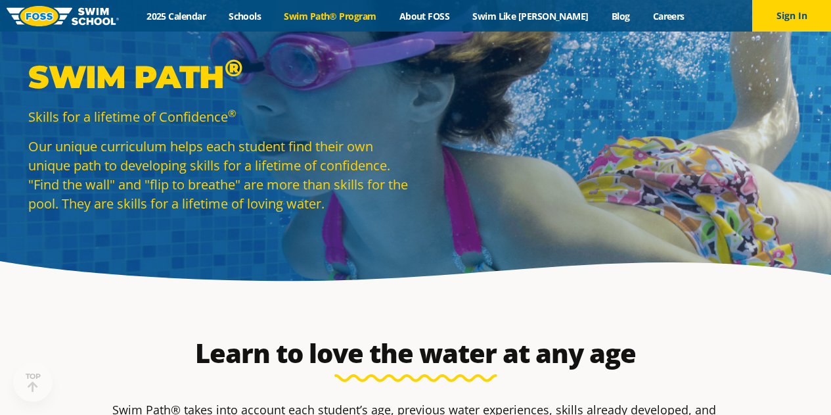  What do you see at coordinates (620, 16) in the screenshot?
I see `a: Blog` at bounding box center [620, 16].